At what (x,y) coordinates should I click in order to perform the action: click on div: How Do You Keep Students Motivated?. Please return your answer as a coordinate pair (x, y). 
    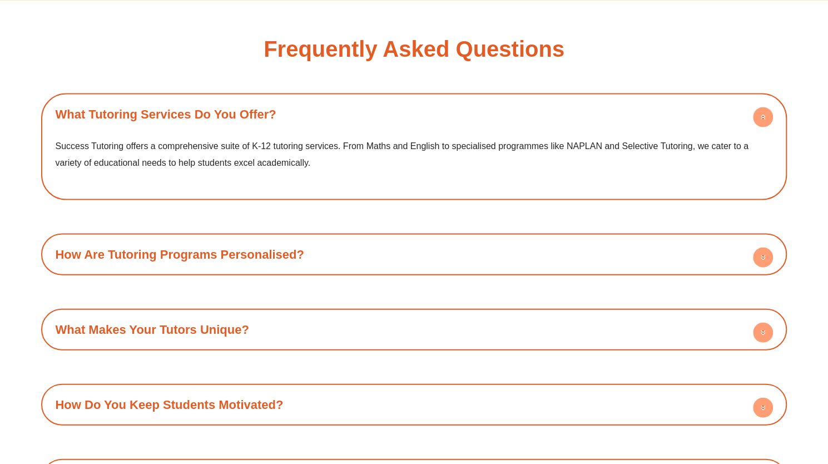
    Looking at the image, I should click on (414, 404).